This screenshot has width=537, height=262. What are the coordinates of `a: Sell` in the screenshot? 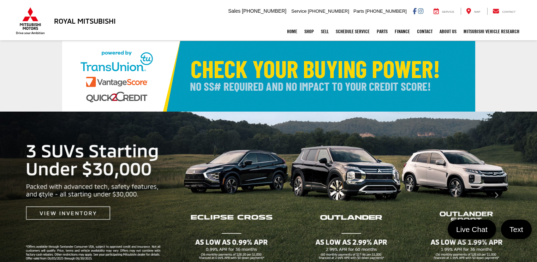 It's located at (325, 31).